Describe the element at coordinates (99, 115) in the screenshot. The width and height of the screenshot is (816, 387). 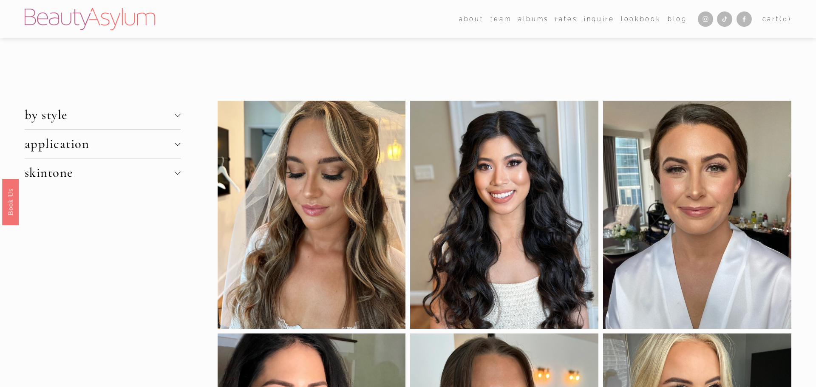
I see `span: by style` at that location.